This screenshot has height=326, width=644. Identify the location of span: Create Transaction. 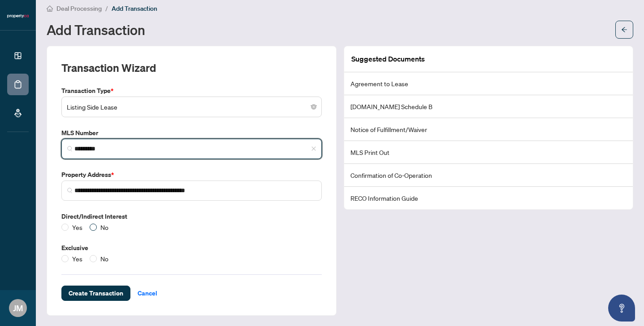
(96, 293).